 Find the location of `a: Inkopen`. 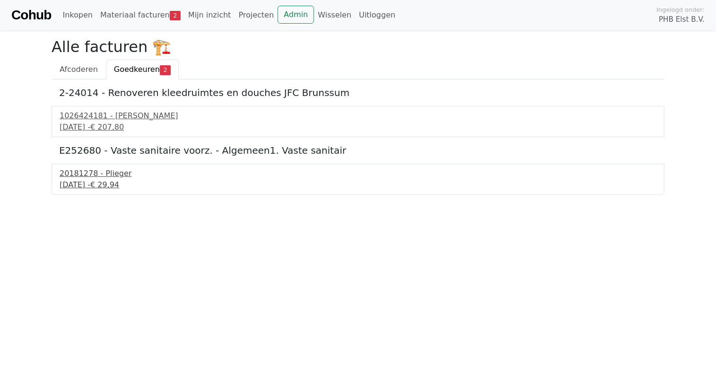

a: Inkopen is located at coordinates (77, 15).